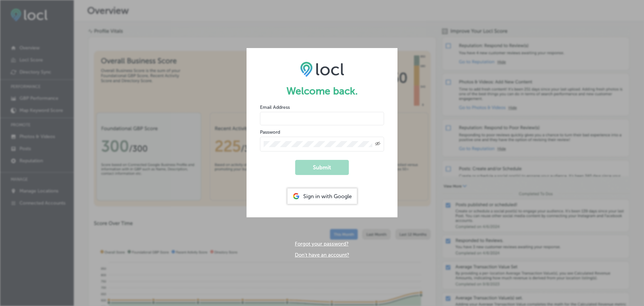 The image size is (644, 306). Describe the element at coordinates (322, 91) in the screenshot. I see `h1: Welcome back.` at that location.